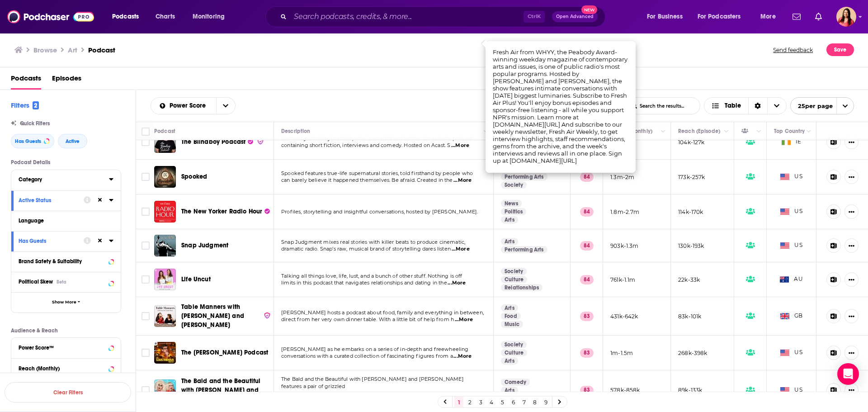 The height and width of the screenshot is (412, 868). I want to click on div: Open Intercom Messenger, so click(848, 374).